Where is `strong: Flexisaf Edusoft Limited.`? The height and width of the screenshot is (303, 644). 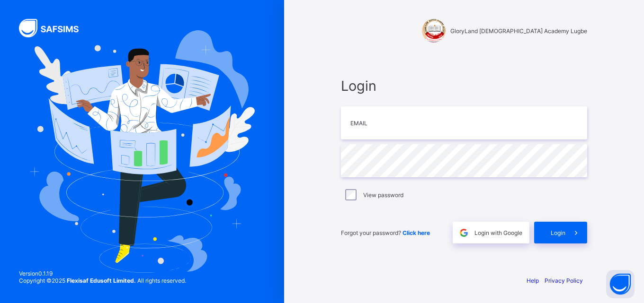 strong: Flexisaf Edusoft Limited. is located at coordinates (102, 281).